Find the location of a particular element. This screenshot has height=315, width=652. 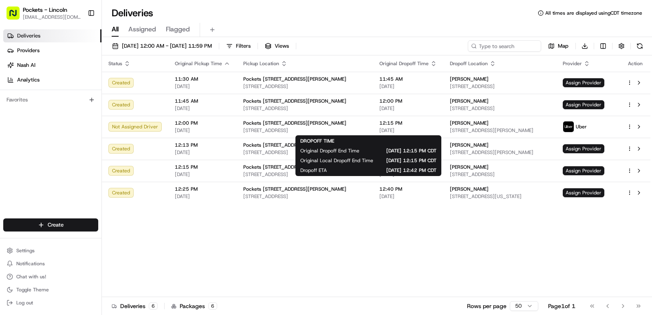

span: Dropoff ETA is located at coordinates (313, 170).